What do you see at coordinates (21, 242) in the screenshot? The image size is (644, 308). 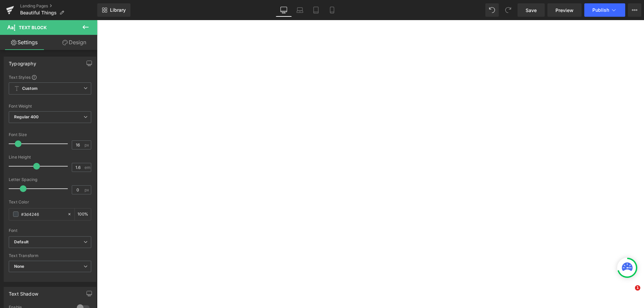 I see `i: Default` at bounding box center [21, 242].